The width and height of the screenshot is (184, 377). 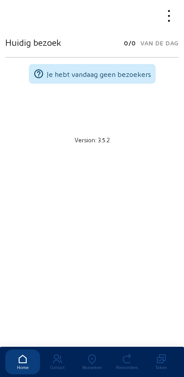 I want to click on a: Contact, so click(x=57, y=361).